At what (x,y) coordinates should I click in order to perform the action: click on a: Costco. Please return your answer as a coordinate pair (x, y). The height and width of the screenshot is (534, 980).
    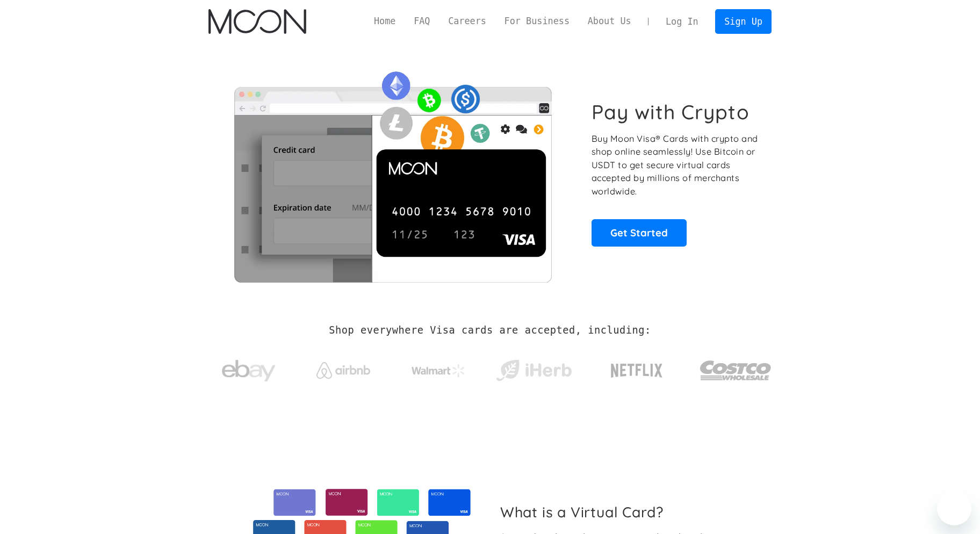
    Looking at the image, I should click on (735, 368).